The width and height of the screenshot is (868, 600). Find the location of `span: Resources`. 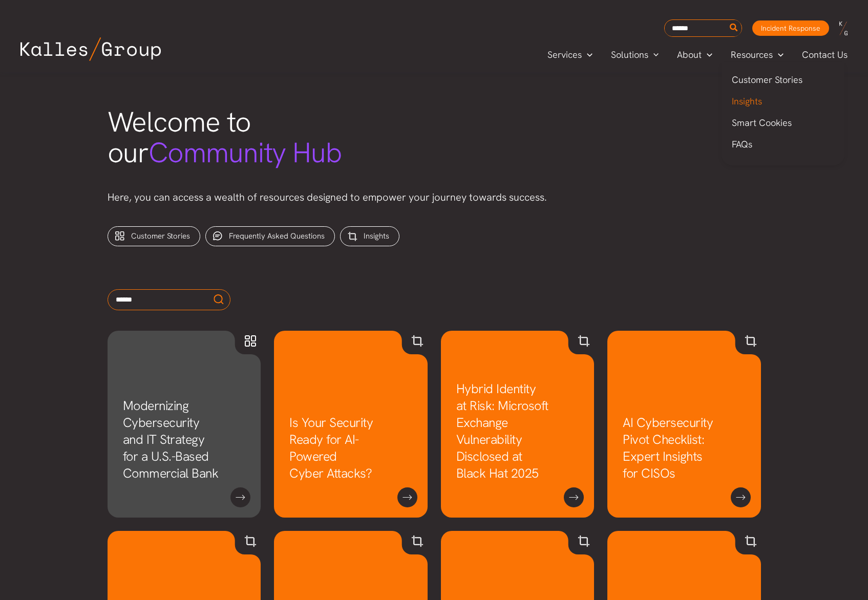

span: Resources is located at coordinates (752, 55).